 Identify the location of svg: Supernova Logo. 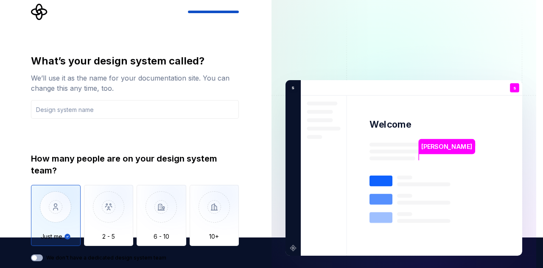
(39, 12).